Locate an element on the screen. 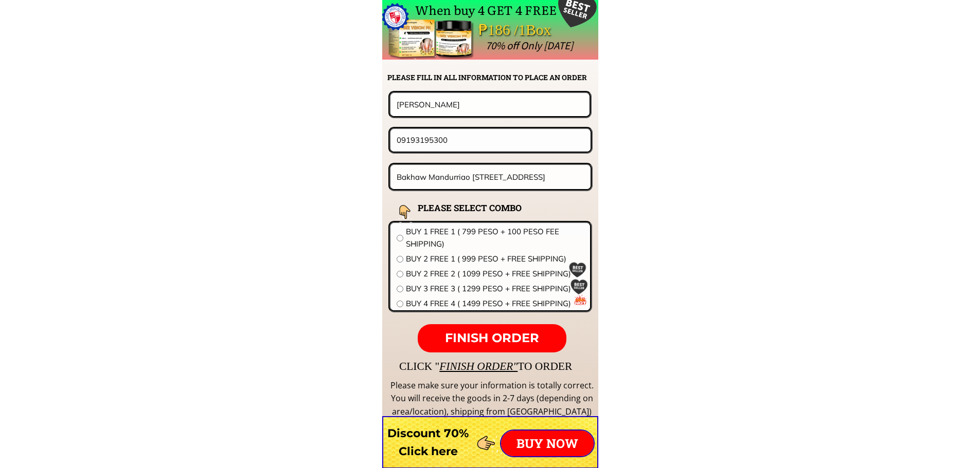 This screenshot has height=468, width=980. input: Phone number is located at coordinates (490, 140).